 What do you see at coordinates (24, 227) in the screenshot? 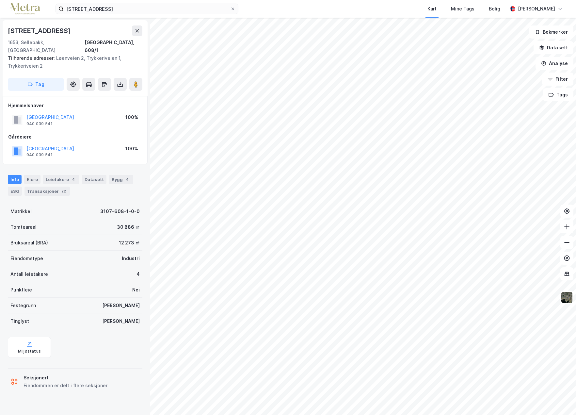
I see `div: Tomteareal` at bounding box center [24, 227].